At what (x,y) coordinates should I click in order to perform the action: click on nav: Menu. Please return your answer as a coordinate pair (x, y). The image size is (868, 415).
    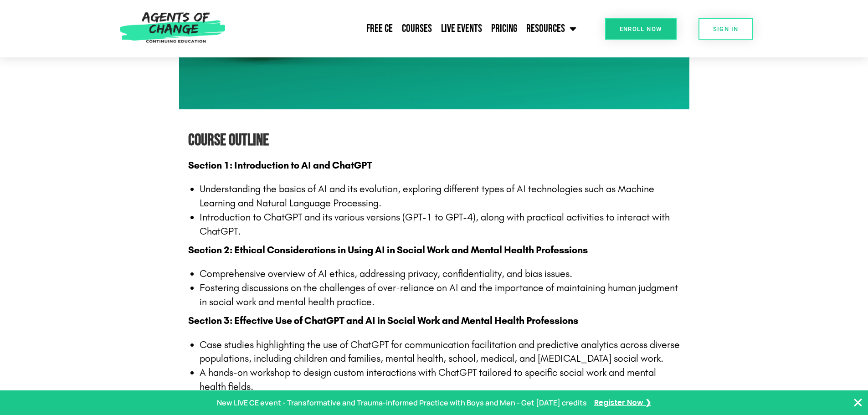
    Looking at the image, I should click on (406, 29).